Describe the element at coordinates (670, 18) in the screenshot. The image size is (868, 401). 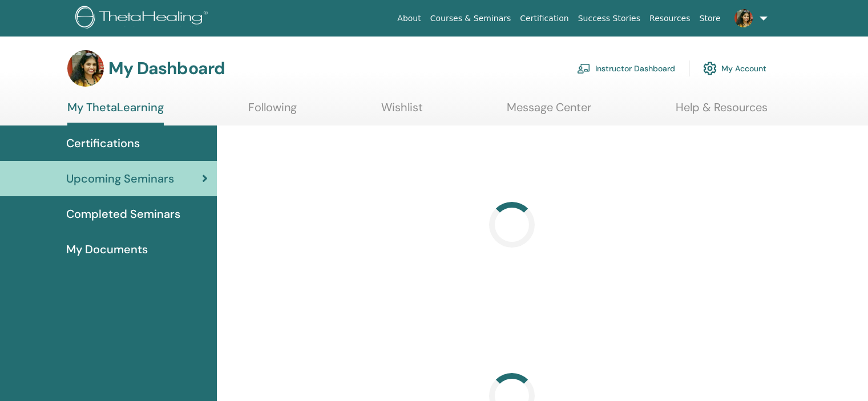
I see `a: Resources` at that location.